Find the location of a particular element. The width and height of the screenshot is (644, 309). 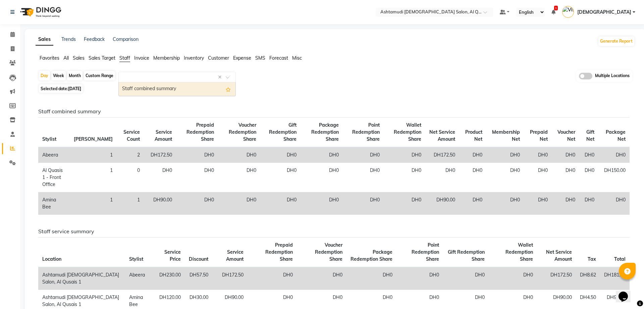

span: Invoice is located at coordinates (142, 58).